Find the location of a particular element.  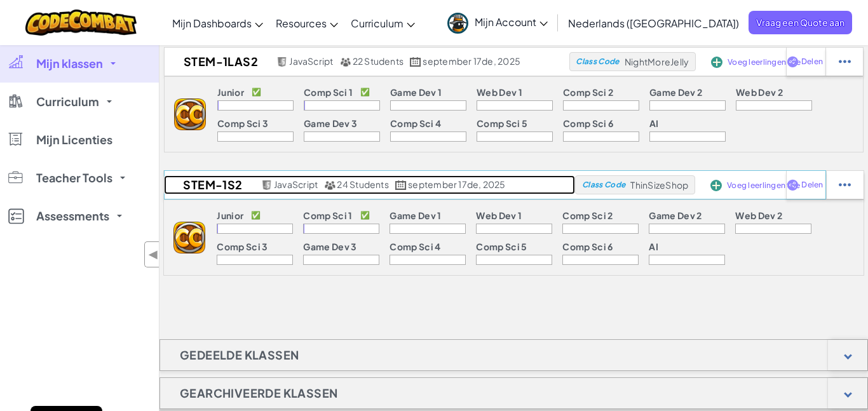

a: STEM-1S2 JavaScript 24 Students september 17de, 2025 is located at coordinates (369, 184).